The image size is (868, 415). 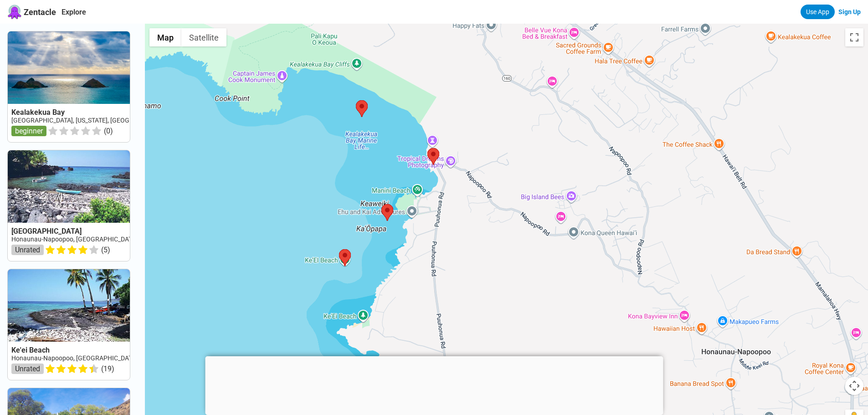 What do you see at coordinates (74, 12) in the screenshot?
I see `a: Explore` at bounding box center [74, 12].